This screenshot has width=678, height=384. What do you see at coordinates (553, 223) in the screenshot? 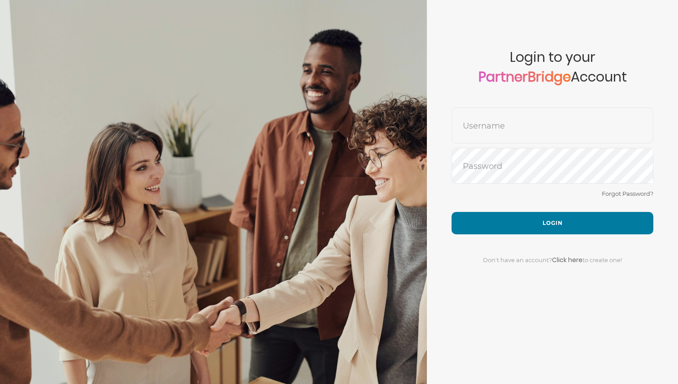
I see `button: Login` at bounding box center [553, 223].